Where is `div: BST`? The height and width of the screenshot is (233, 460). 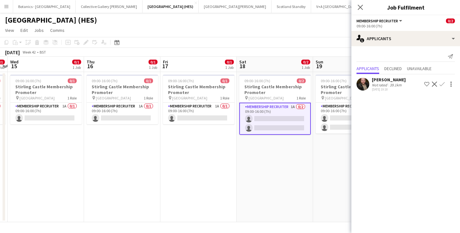 div: BST is located at coordinates (43, 52).